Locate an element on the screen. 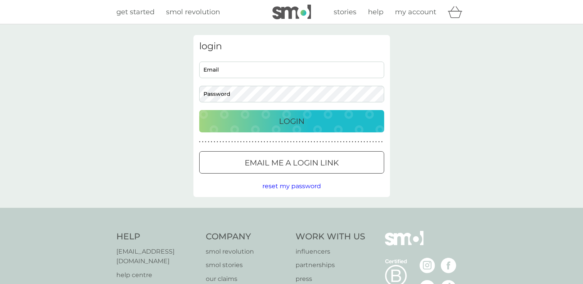 The height and width of the screenshot is (284, 583). p: smol revolution is located at coordinates (246, 252).